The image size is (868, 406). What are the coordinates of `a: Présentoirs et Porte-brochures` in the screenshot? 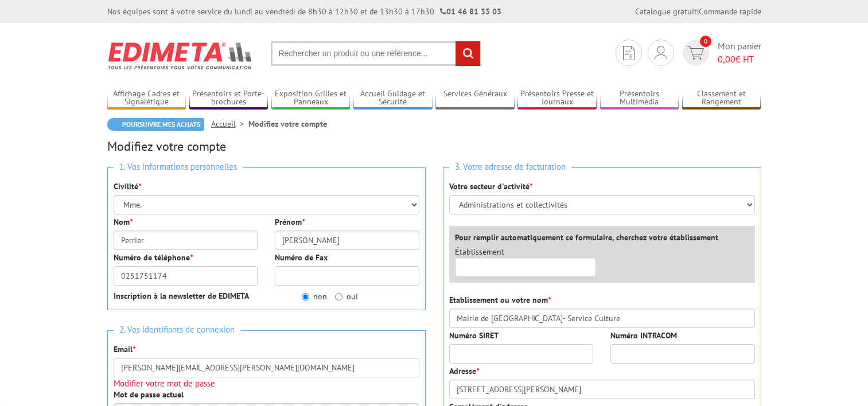 It's located at (229, 98).